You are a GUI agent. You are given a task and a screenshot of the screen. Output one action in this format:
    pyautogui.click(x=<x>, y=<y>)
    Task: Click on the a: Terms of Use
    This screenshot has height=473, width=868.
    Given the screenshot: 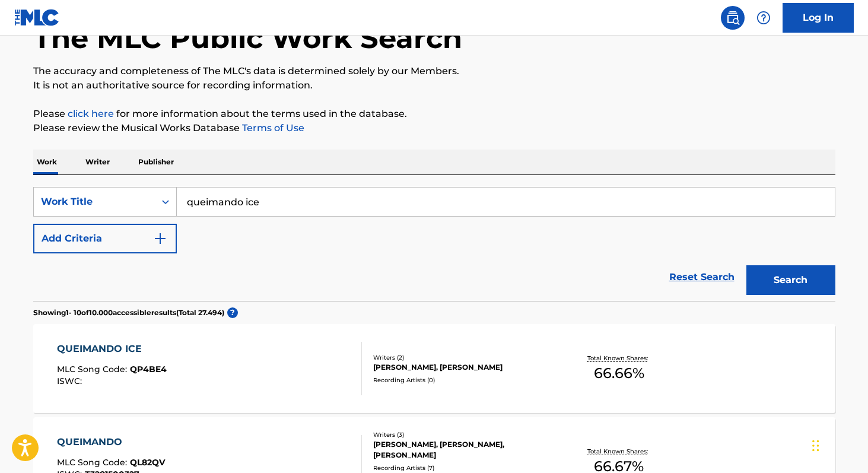 What is the action you would take?
    pyautogui.click(x=272, y=127)
    